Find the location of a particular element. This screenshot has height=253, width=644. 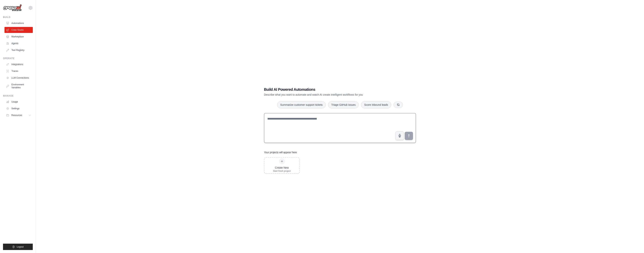

h3: Your projects will appear here is located at coordinates (280, 152).